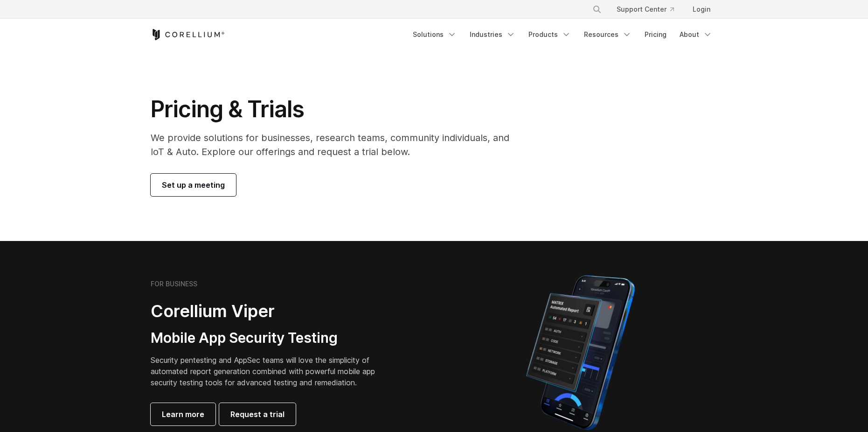 This screenshot has width=868, height=432. What do you see at coordinates (336, 109) in the screenshot?
I see `h1: Pricing & Trials` at bounding box center [336, 109].